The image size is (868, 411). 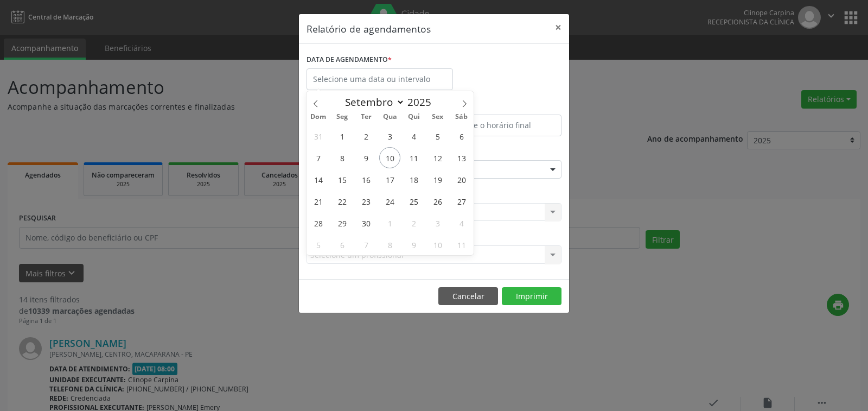 I want to click on span: Outubro 1, 2025, so click(x=389, y=223).